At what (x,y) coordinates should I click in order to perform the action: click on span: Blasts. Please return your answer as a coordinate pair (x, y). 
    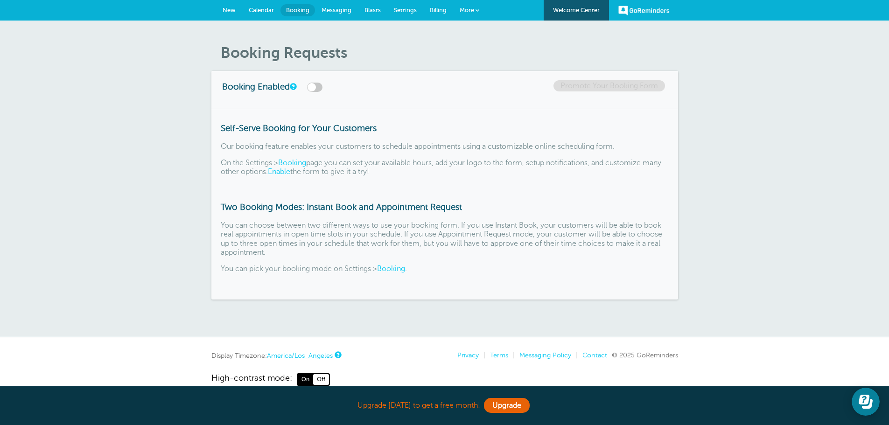
    Looking at the image, I should click on (372, 10).